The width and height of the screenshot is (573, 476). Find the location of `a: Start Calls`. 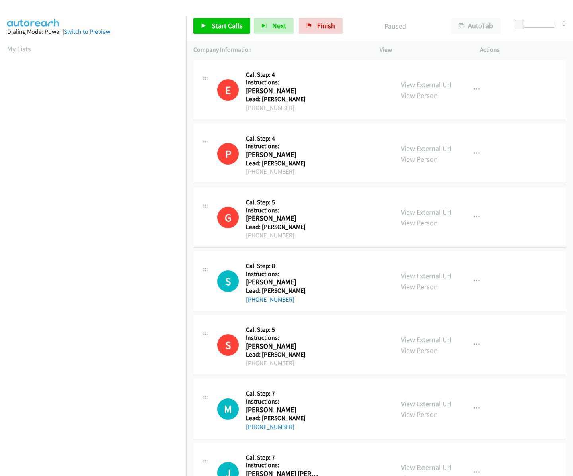

a: Start Calls is located at coordinates (222, 26).